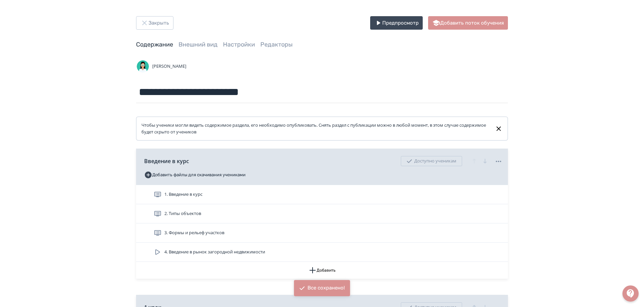 This screenshot has width=644, height=307. Describe the element at coordinates (239, 44) in the screenshot. I see `a: Настройки` at that location.